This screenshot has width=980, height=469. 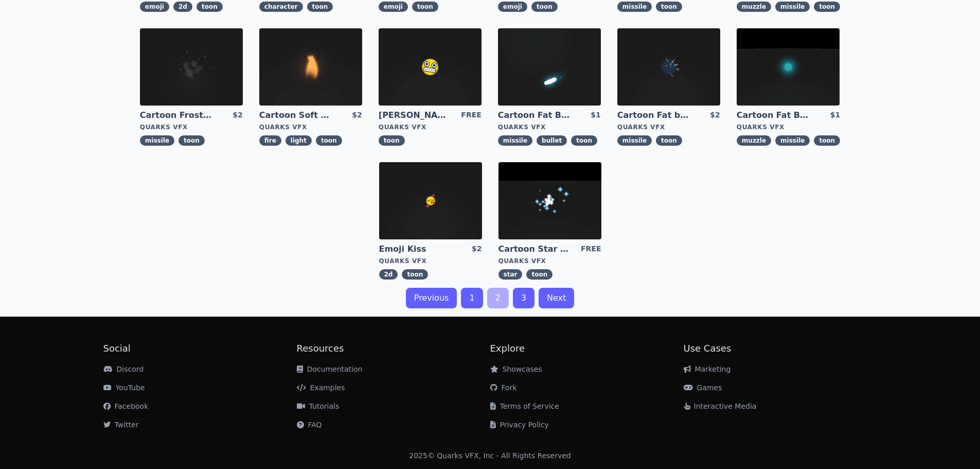 I want to click on a: Documentation, so click(x=330, y=369).